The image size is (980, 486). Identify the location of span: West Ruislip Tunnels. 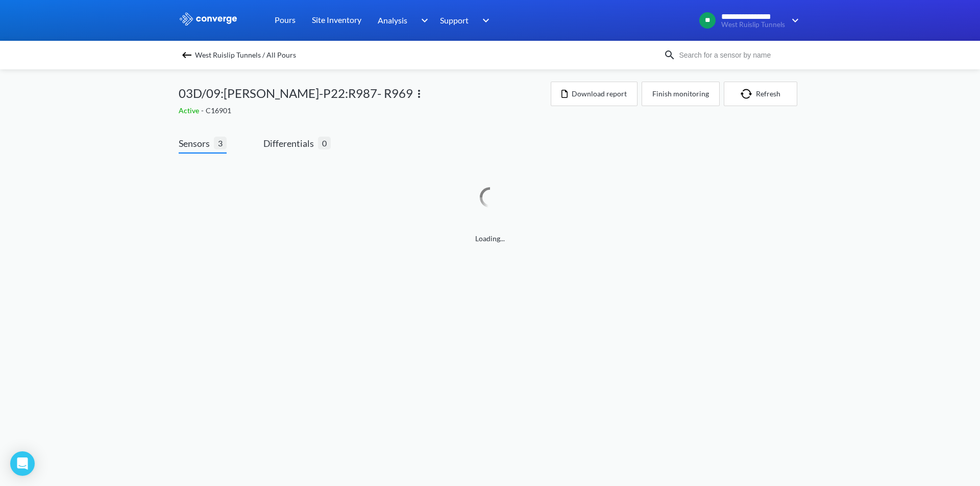
(753, 24).